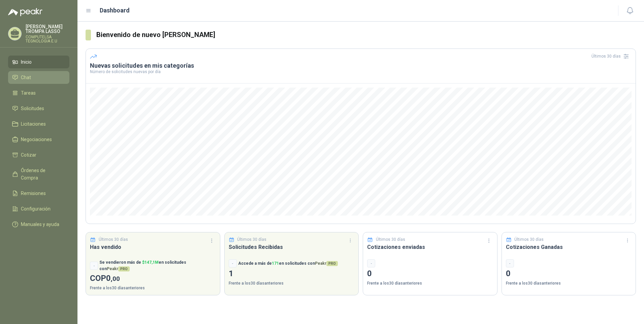 The image size is (644, 324). Describe the element at coordinates (361, 66) in the screenshot. I see `h3: Nuevas solicitudes en mis categorías` at that location.